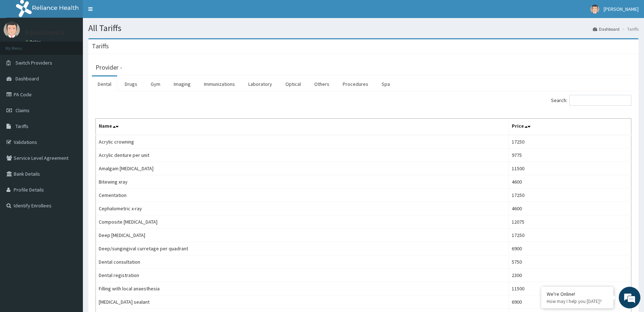  Describe the element at coordinates (570, 222) in the screenshot. I see `td: 12075` at that location.